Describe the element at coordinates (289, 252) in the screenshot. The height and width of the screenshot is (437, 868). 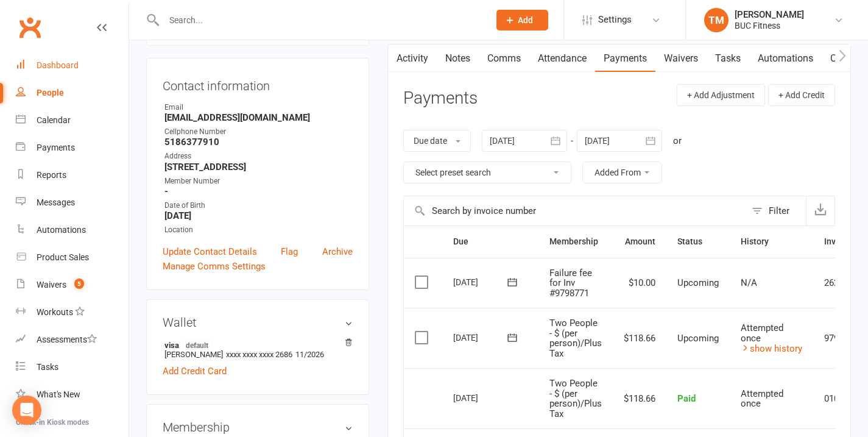
I see `a: Flag` at that location.